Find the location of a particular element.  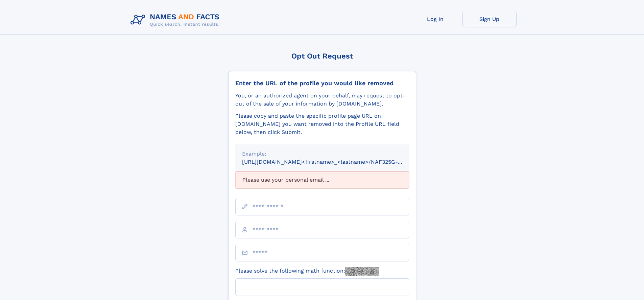

div: Example: is located at coordinates (322, 154).